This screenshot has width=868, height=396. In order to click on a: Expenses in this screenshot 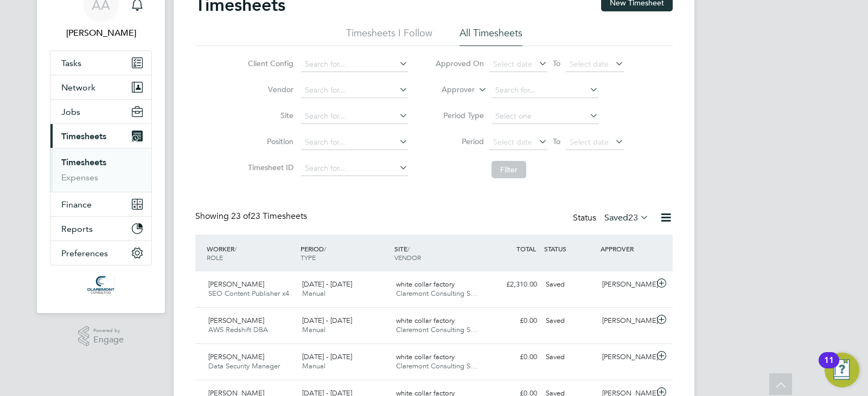, I will do `click(80, 177)`.